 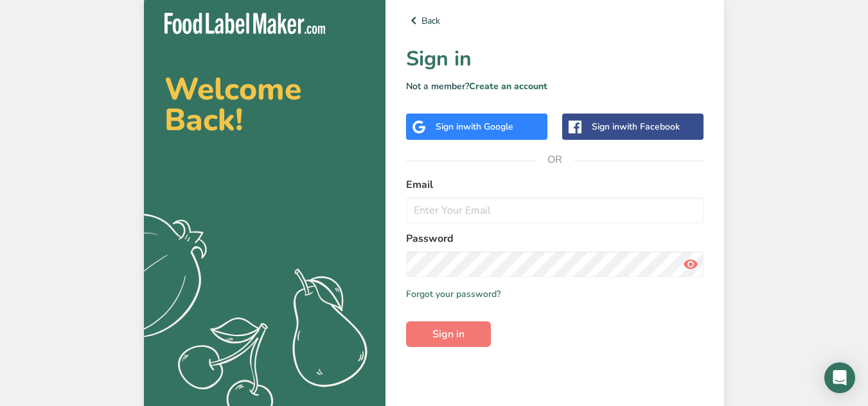 What do you see at coordinates (453, 294) in the screenshot?
I see `a: Forgot your password?` at bounding box center [453, 294].